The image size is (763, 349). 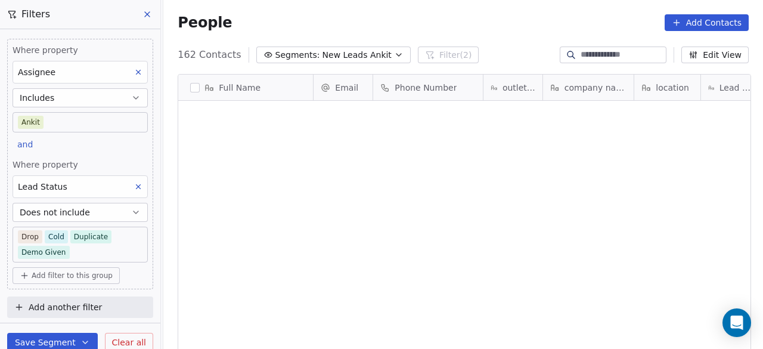 What do you see at coordinates (519, 88) in the screenshot?
I see `span: outlet type` at bounding box center [519, 88].